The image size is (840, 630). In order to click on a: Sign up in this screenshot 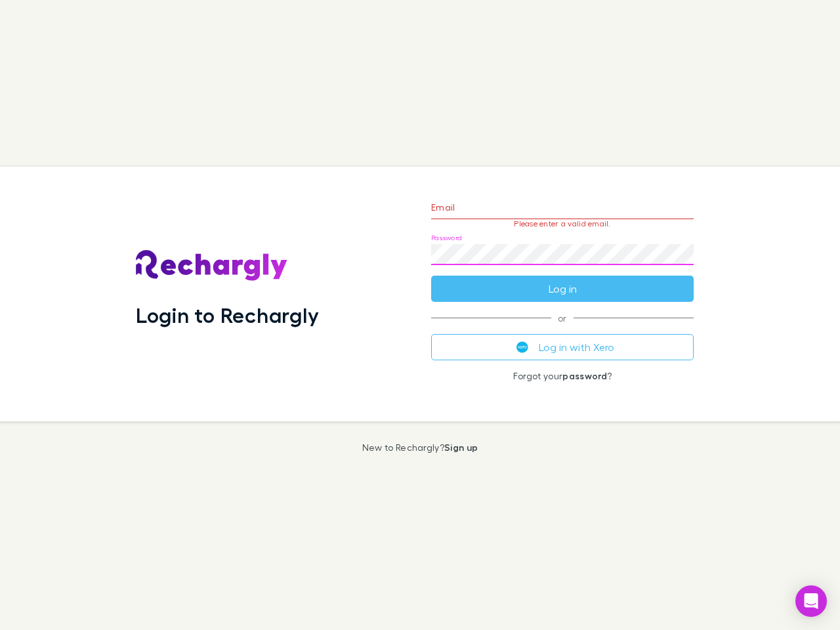, I will do `click(461, 447)`.